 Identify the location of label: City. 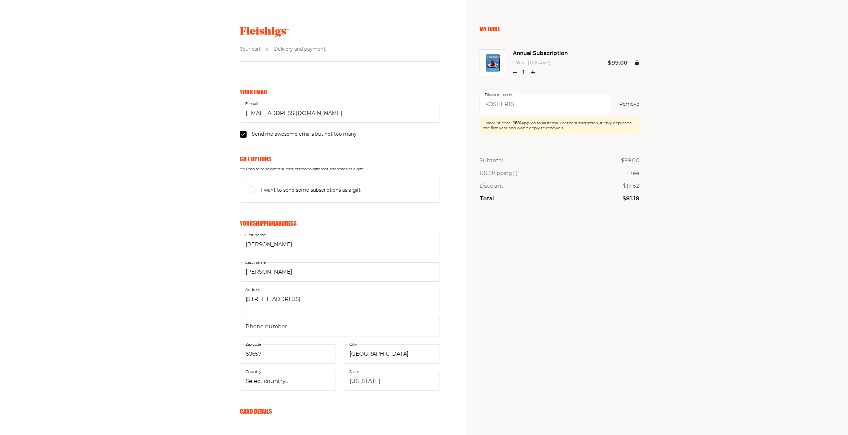
(353, 344).